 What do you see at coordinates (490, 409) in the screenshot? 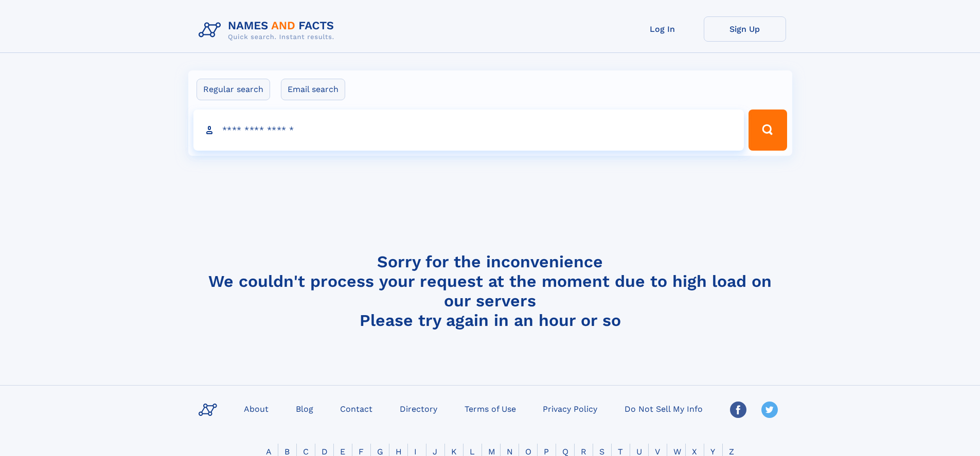
I see `a: Terms of Use` at bounding box center [490, 409].